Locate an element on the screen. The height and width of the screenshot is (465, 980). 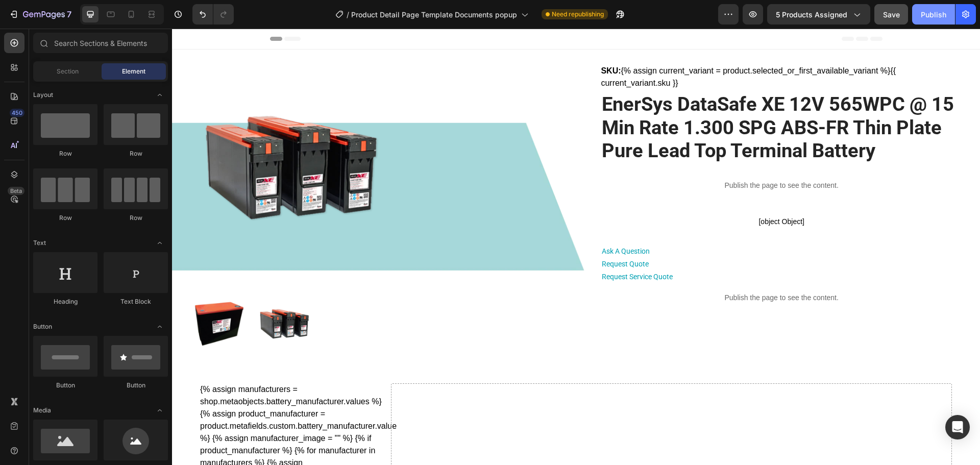
button: 5 products assigned is located at coordinates (819, 14).